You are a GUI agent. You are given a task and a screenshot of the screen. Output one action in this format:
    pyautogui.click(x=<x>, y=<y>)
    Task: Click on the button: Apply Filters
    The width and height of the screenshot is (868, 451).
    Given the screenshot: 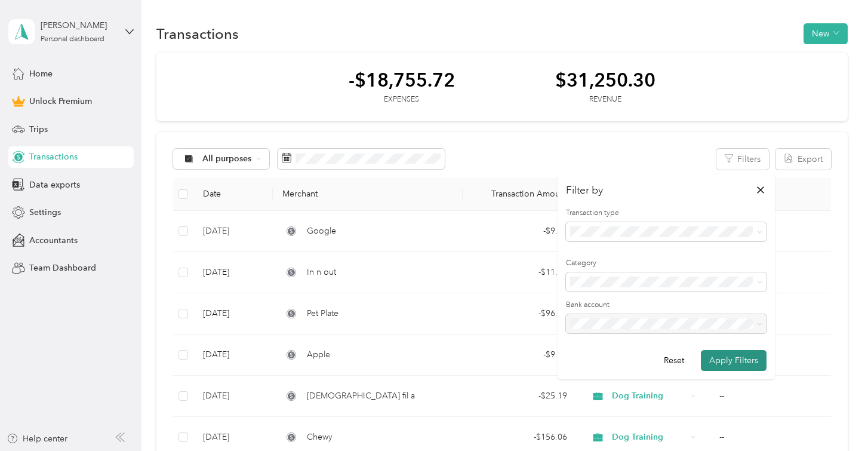 What is the action you would take?
    pyautogui.click(x=734, y=360)
    